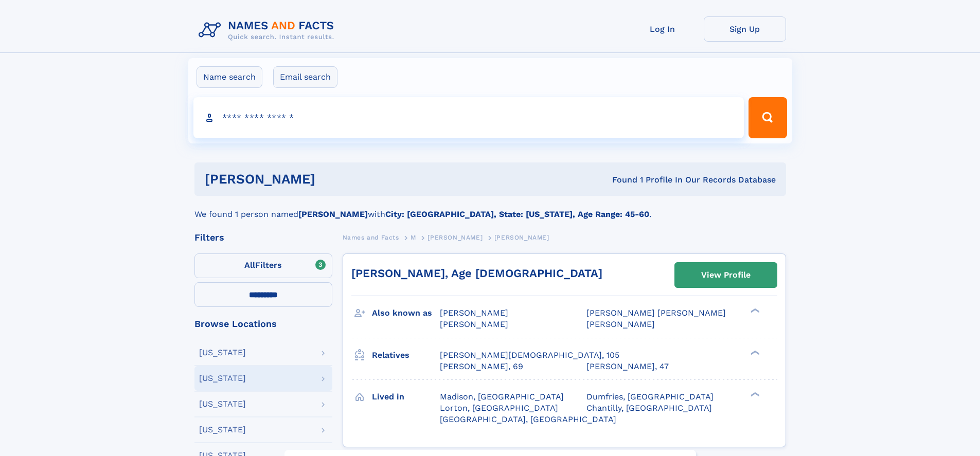  Describe the element at coordinates (406, 397) in the screenshot. I see `h3: Lived in` at that location.